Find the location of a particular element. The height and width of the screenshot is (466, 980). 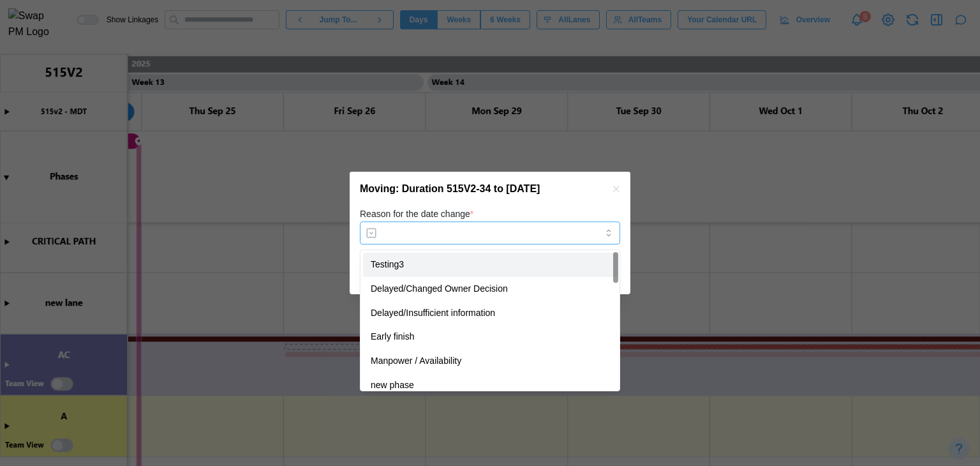

div: Early finish is located at coordinates (490, 337).